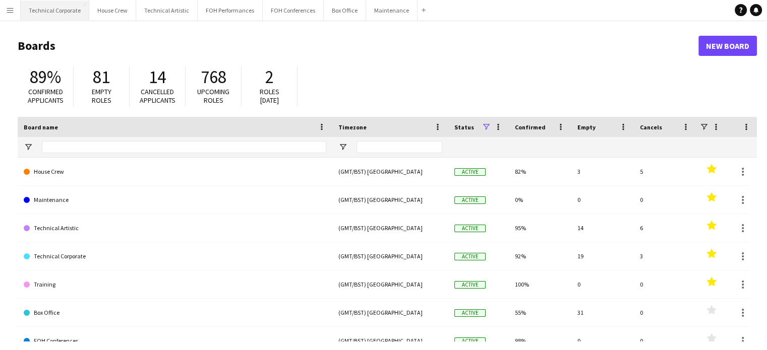 The height and width of the screenshot is (350, 767). What do you see at coordinates (184, 147) in the screenshot?
I see `input: Board name Filter Input` at bounding box center [184, 147].